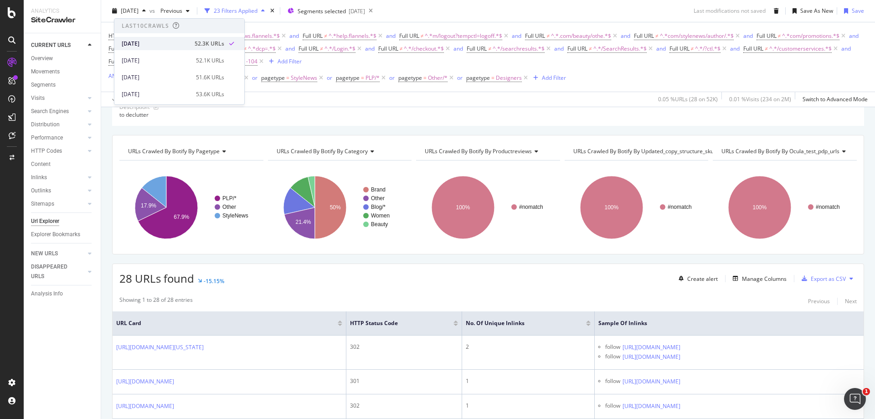 Image resolution: width=875 pixels, height=419 pixels. I want to click on div: Save As New, so click(816, 10).